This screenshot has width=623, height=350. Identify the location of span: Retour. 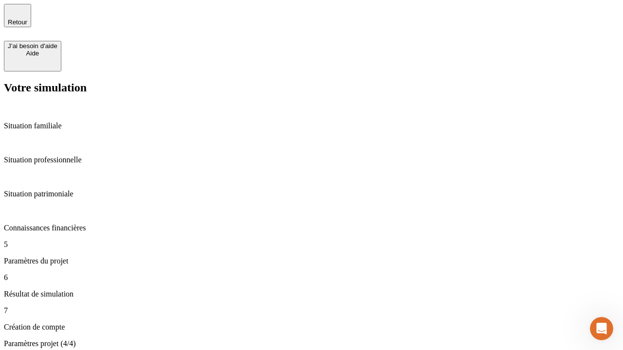
(18, 22).